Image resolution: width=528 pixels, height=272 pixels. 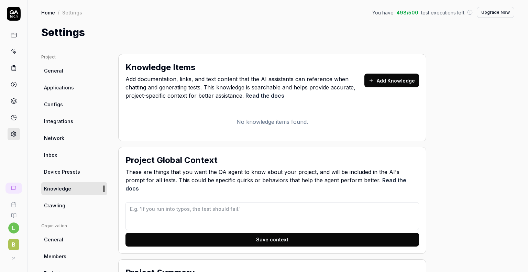 I want to click on button: Upgrade Now, so click(x=495, y=12).